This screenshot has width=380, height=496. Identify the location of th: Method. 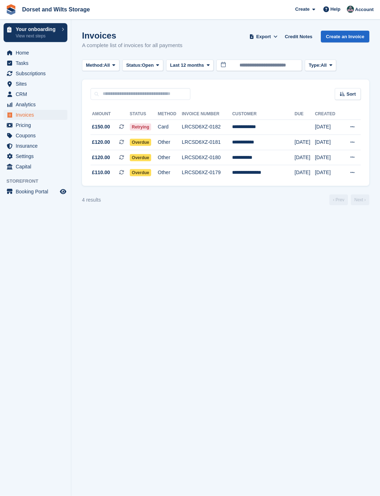
(170, 114).